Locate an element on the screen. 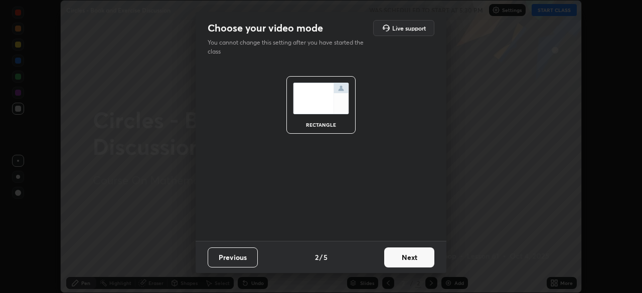 This screenshot has height=293, width=642. h4: 2 is located at coordinates (317, 257).